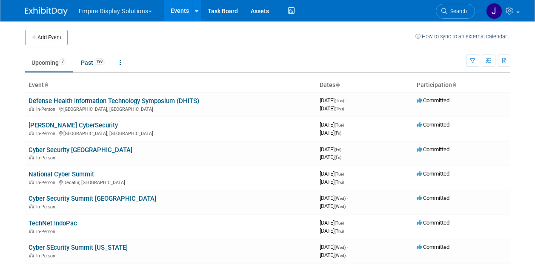 This screenshot has width=535, height=274. I want to click on a: Defense Health Information Technology Symposium (DHITS), so click(114, 101).